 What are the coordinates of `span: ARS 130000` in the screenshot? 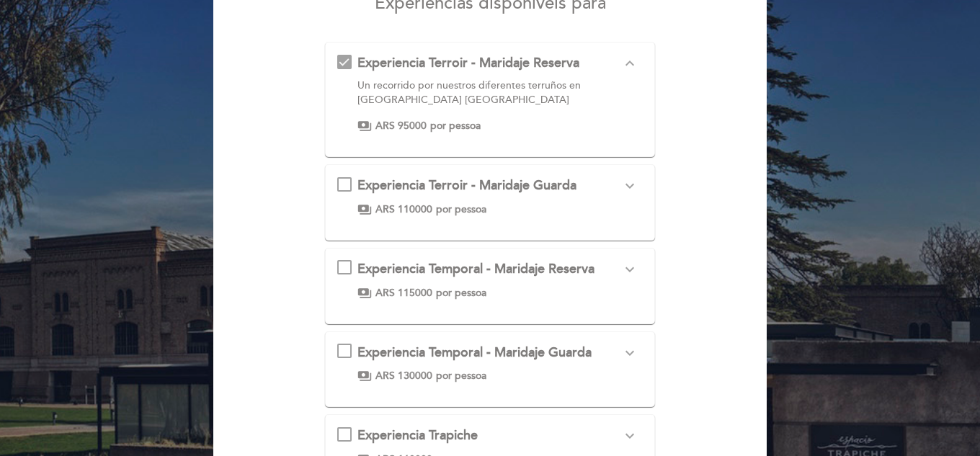 It's located at (404, 376).